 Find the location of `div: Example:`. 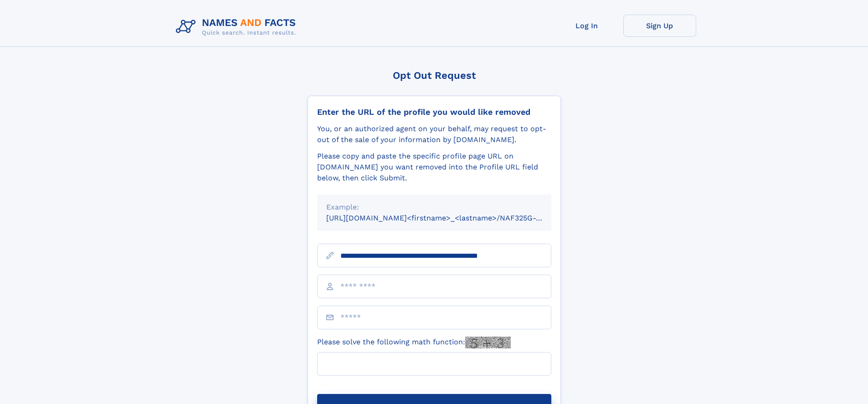

div: Example: is located at coordinates (434, 207).